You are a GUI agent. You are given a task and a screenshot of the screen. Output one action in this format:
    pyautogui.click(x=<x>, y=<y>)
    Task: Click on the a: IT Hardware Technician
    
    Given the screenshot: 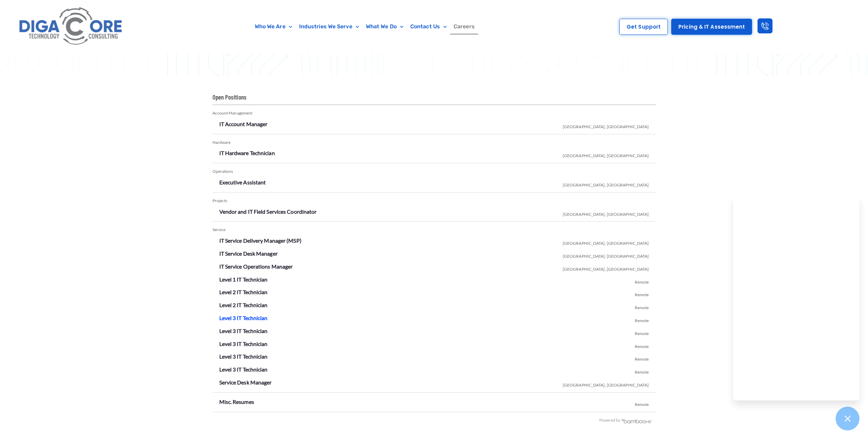 What is the action you would take?
    pyautogui.click(x=247, y=153)
    